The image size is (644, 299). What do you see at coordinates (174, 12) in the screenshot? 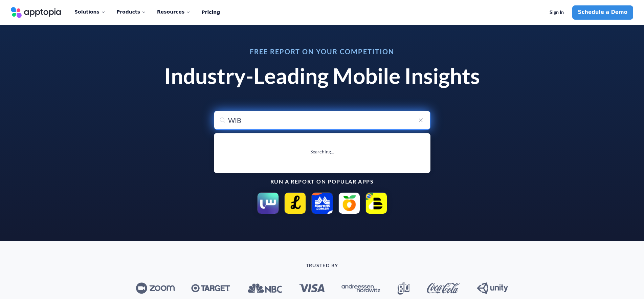
I see `div: Resources` at bounding box center [174, 12].